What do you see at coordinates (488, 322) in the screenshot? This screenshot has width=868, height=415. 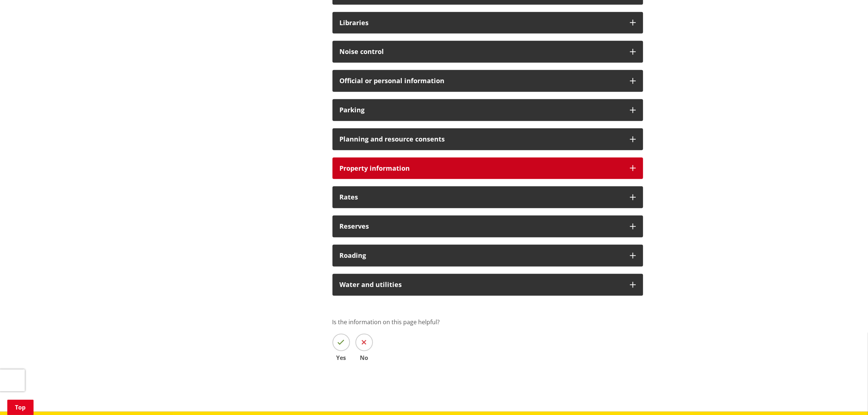 I see `p: Is the information on this page helpful?` at bounding box center [488, 322].